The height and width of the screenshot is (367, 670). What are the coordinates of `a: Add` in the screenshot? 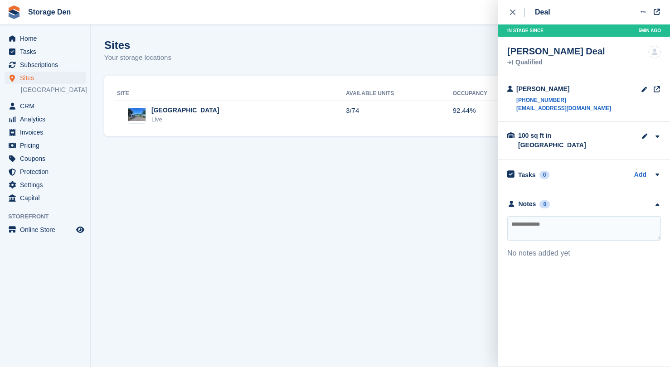 It's located at (640, 175).